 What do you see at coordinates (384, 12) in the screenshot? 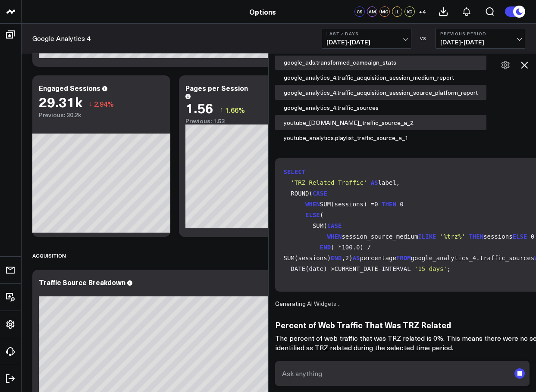
I see `div: MG` at bounding box center [384, 12].